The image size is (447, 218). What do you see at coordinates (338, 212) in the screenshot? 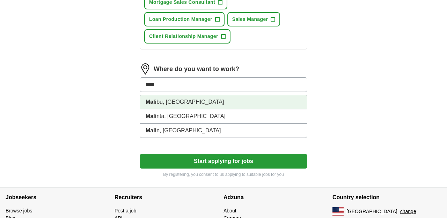
I see `img: US flag` at bounding box center [338, 212].